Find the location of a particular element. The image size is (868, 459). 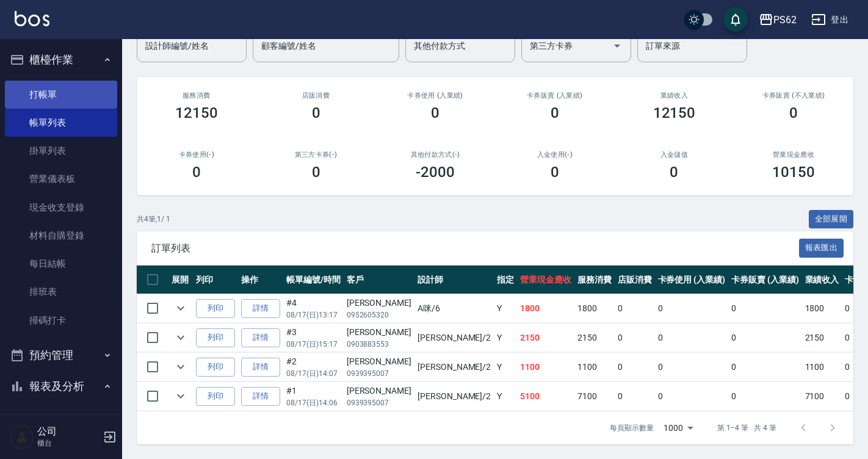

td: A咪 /6 is located at coordinates (454, 308).